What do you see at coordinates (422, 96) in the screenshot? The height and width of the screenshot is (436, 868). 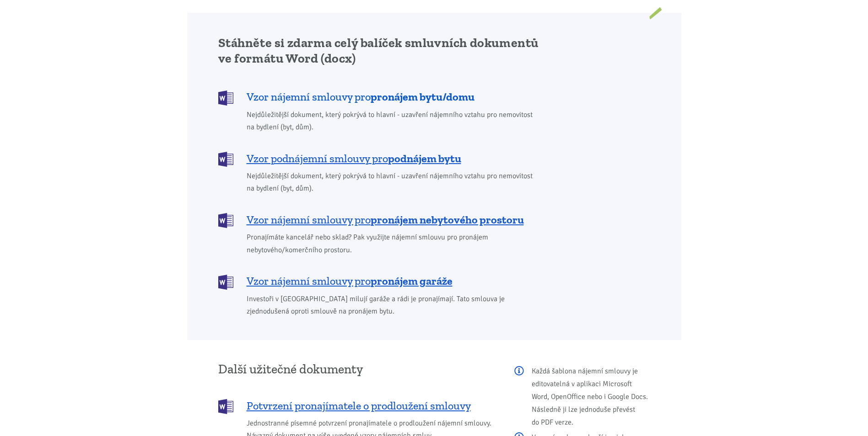 I see `b: pronájem bytu/domu` at bounding box center [422, 96].